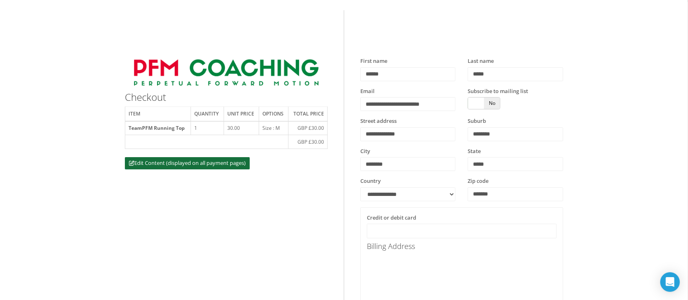 The height and width of the screenshot is (300, 688). What do you see at coordinates (391, 218) in the screenshot?
I see `label: Credit or debit card` at bounding box center [391, 218].